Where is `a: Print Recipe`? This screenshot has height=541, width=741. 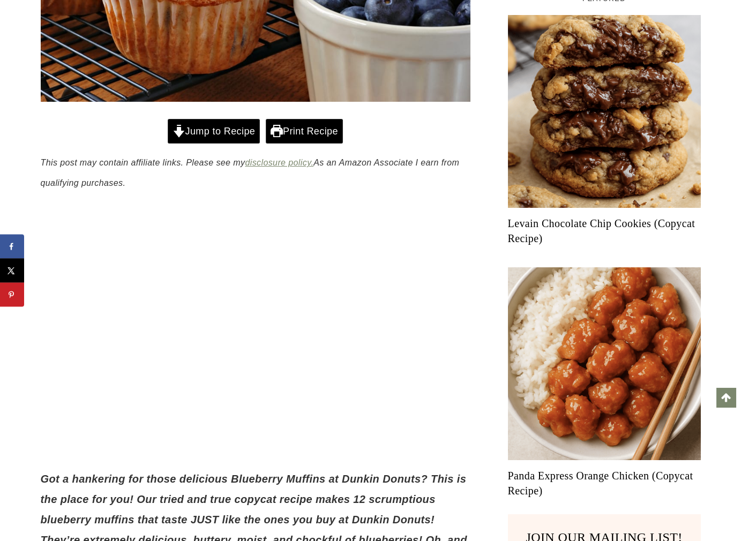
a: Print Recipe is located at coordinates (305, 131).